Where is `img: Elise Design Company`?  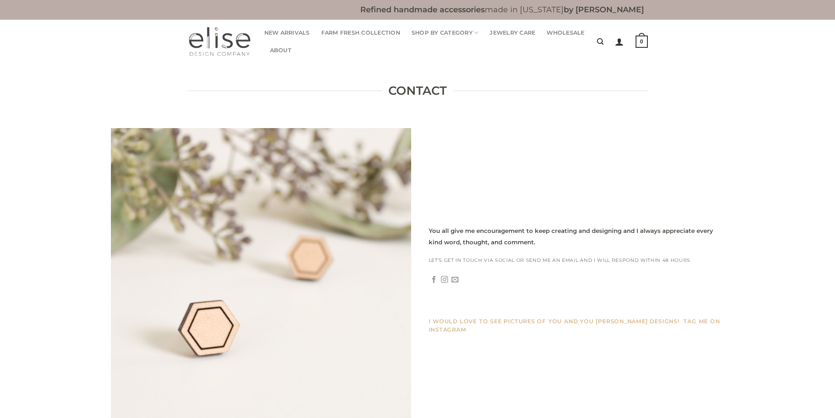
img: Elise Design Company is located at coordinates (219, 42).